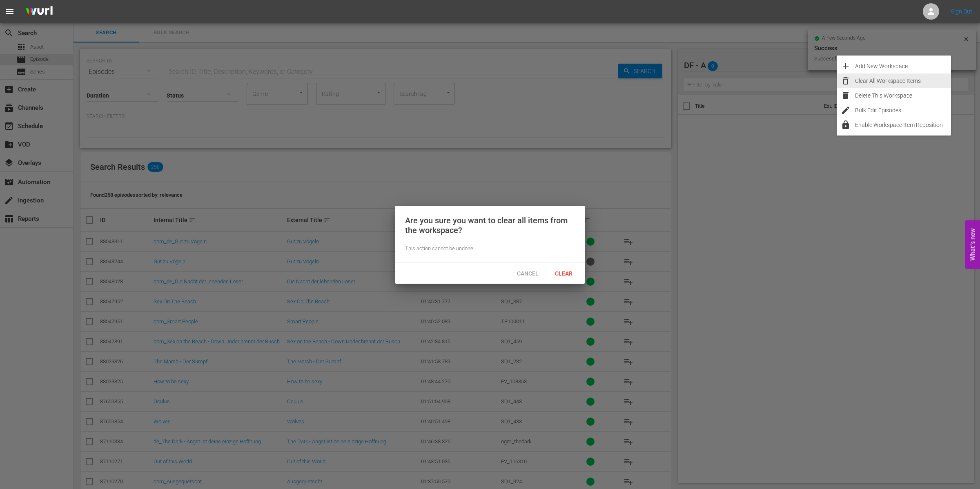 The width and height of the screenshot is (980, 489). I want to click on img: ans4CAIJ8jUAAAAAAAAAAAAAAAAAAAAAAAAgQb4GAAAAAAAAAAAAAAAAAAAAAAAAJMjXAAAAAAAAAAAAAAAAAAAAAAAAgAT5G..., so click(39, 11).